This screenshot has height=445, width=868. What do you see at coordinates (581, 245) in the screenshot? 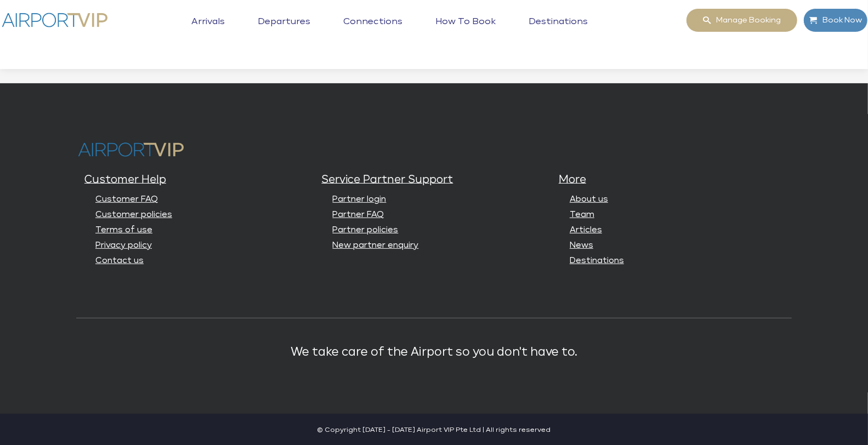
I see `a: News` at bounding box center [581, 245].